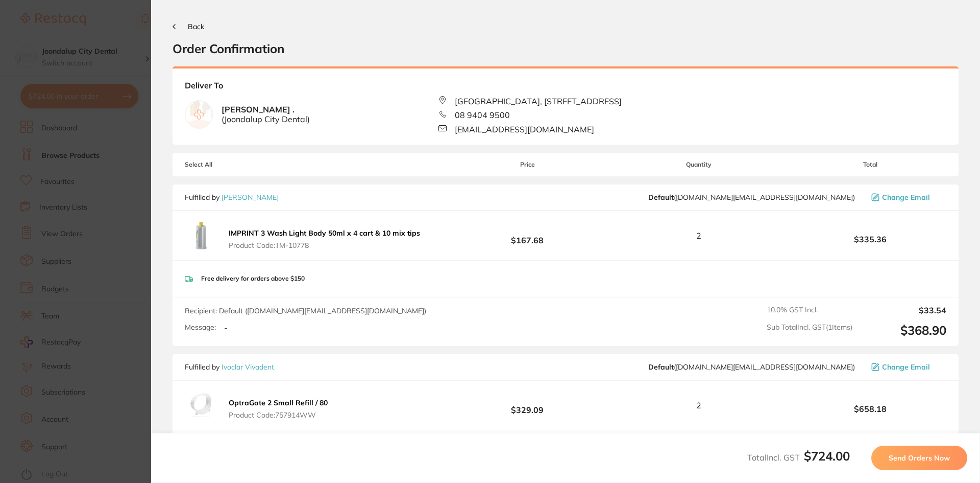  What do you see at coordinates (752, 367) in the screenshot?
I see `span: orders.au@ivoclar.com` at bounding box center [752, 367].